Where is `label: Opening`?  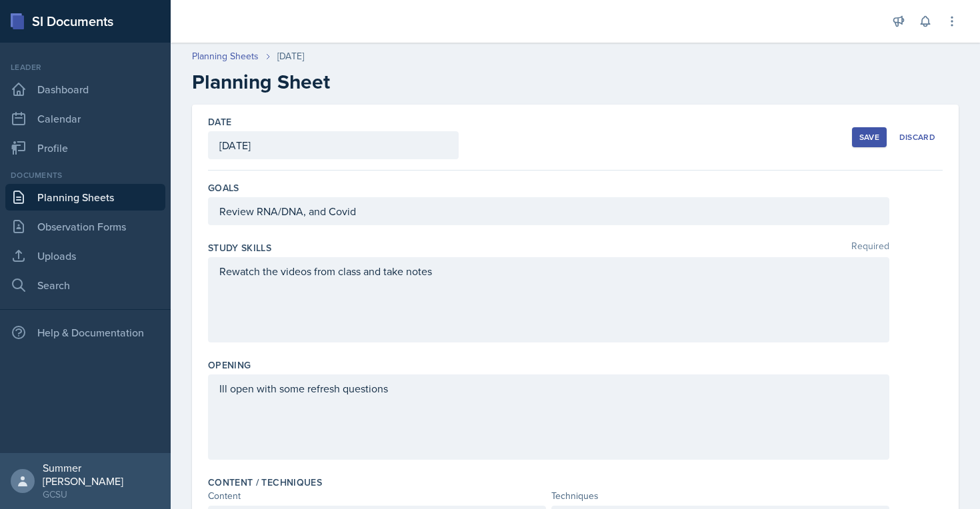 label: Opening is located at coordinates (229, 365).